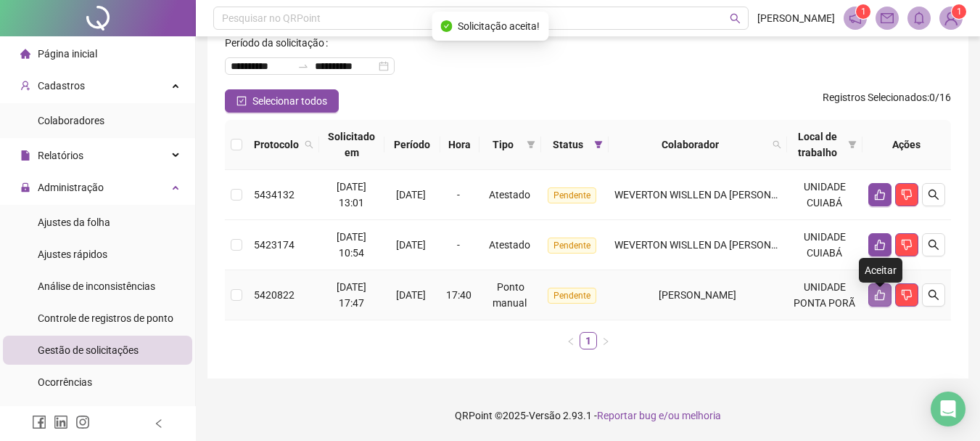 Image resolution: width=980 pixels, height=441 pixels. Describe the element at coordinates (61, 421) in the screenshot. I see `span: linkedin` at that location.